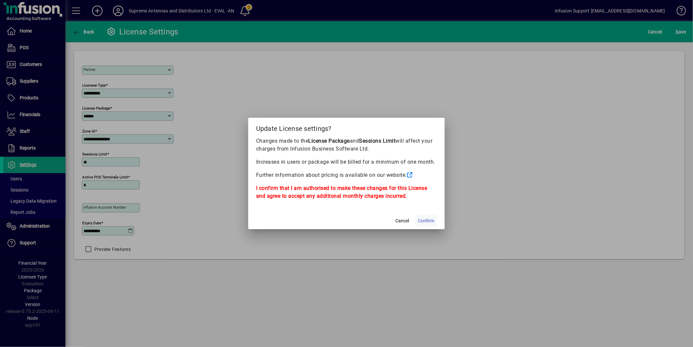  I want to click on span: Confirm, so click(426, 220).